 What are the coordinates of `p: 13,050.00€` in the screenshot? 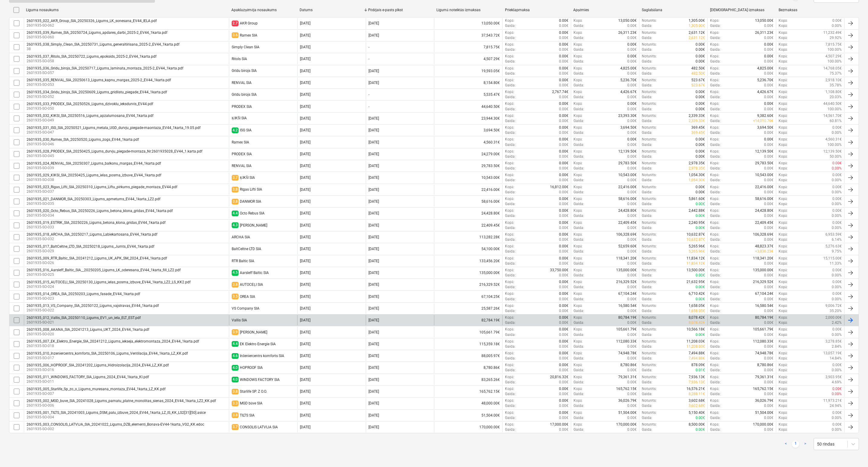 It's located at (764, 20).